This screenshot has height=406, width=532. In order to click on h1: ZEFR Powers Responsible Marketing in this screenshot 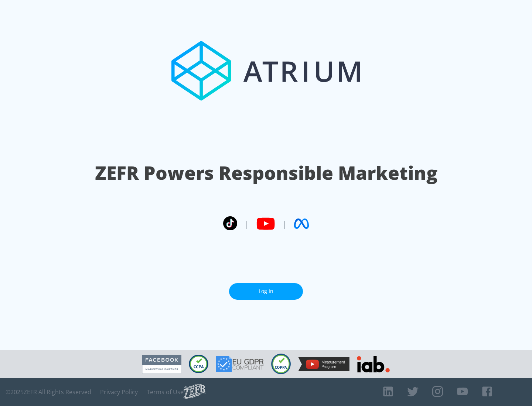, I will do `click(266, 173)`.